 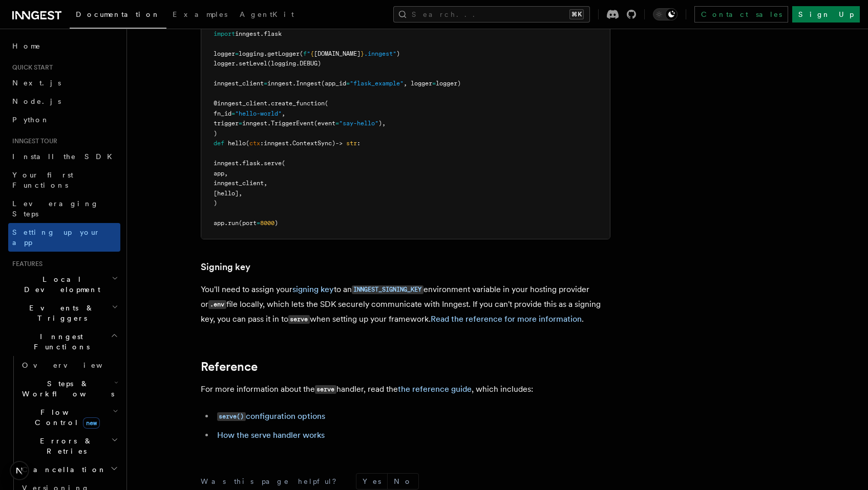 I want to click on span: Your first Functions, so click(x=42, y=180).